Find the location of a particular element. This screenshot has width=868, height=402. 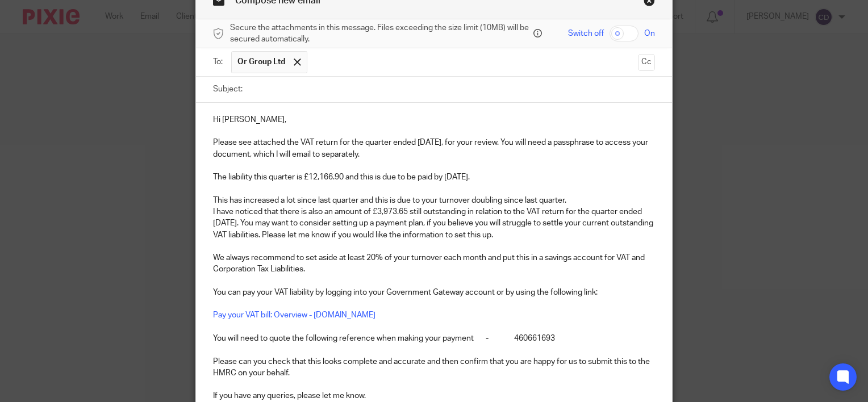

p: Please can you check that this looks complete and accurate and then confirm that you are happy fo... is located at coordinates (434, 367).